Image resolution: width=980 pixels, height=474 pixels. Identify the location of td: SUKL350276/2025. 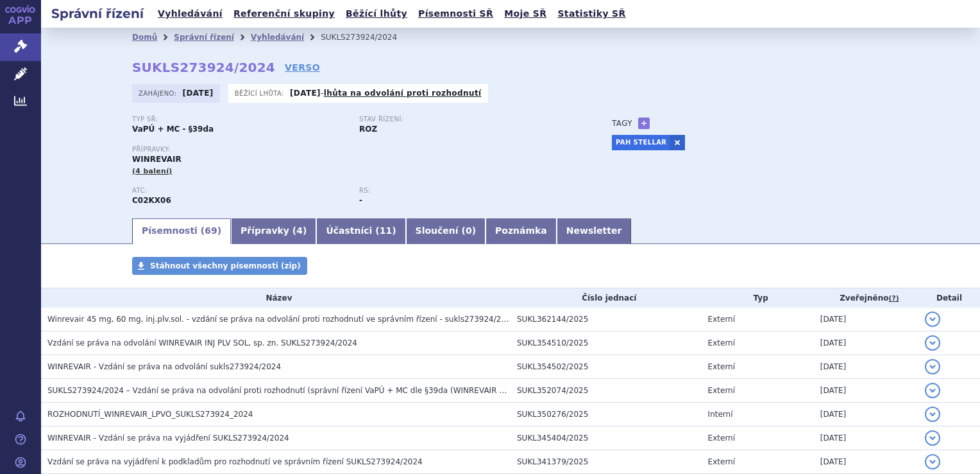
(606, 414).